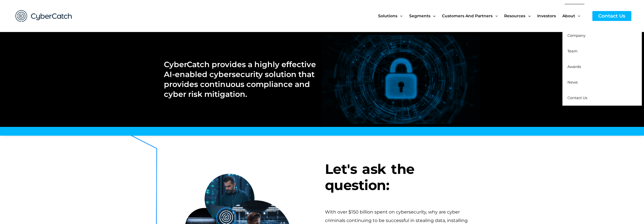 Image resolution: width=644 pixels, height=224 pixels. What do you see at coordinates (547, 16) in the screenshot?
I see `span: Investors` at bounding box center [547, 16].